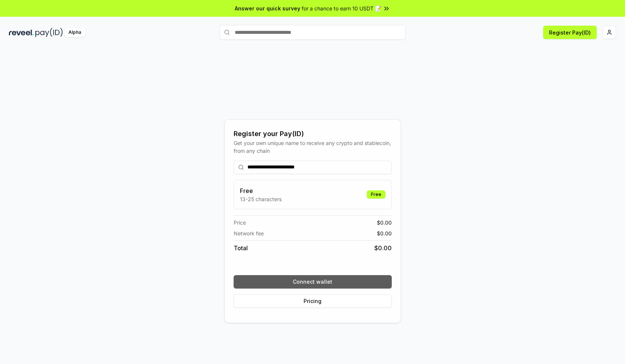 The height and width of the screenshot is (364, 625). What do you see at coordinates (341, 8) in the screenshot?
I see `span: for a chance to earn 10 USDT 📝` at bounding box center [341, 8].